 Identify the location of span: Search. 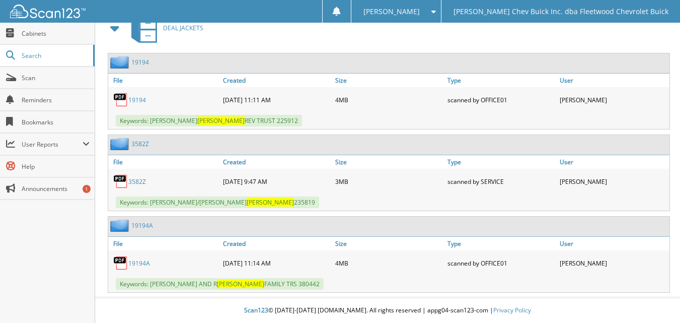
(55, 55).